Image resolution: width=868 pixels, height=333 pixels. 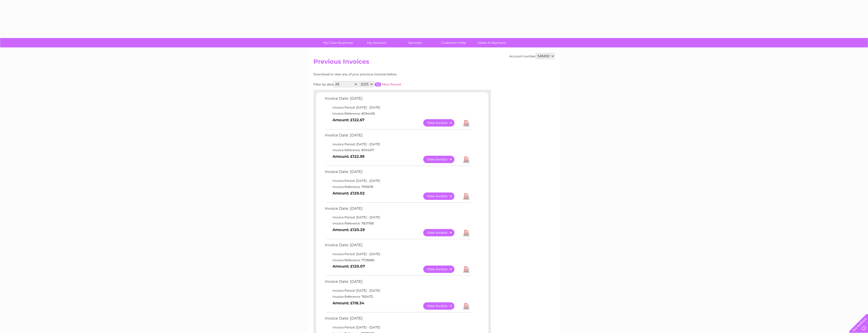 What do you see at coordinates (380, 74) in the screenshot?
I see `div: Download or view any of your previous invoices below.` at bounding box center [380, 74].